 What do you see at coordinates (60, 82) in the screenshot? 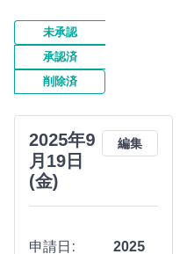
I see `button: 削除済` at bounding box center [60, 82].